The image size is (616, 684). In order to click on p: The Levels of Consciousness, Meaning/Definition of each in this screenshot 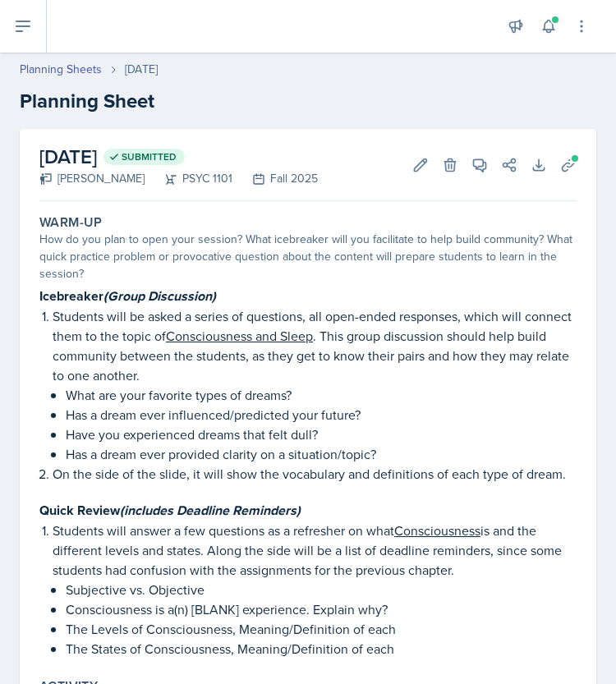, I will do `click(321, 629)`.